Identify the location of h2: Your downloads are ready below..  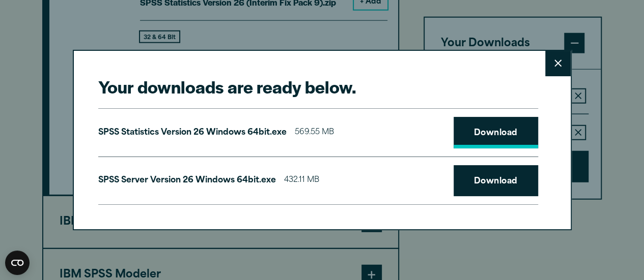
(318, 86).